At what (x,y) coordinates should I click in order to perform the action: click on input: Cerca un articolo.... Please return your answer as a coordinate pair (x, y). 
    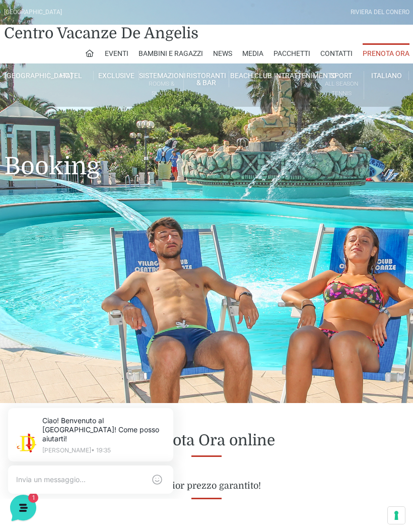
    Looking at the image, I should click on (93, 194).